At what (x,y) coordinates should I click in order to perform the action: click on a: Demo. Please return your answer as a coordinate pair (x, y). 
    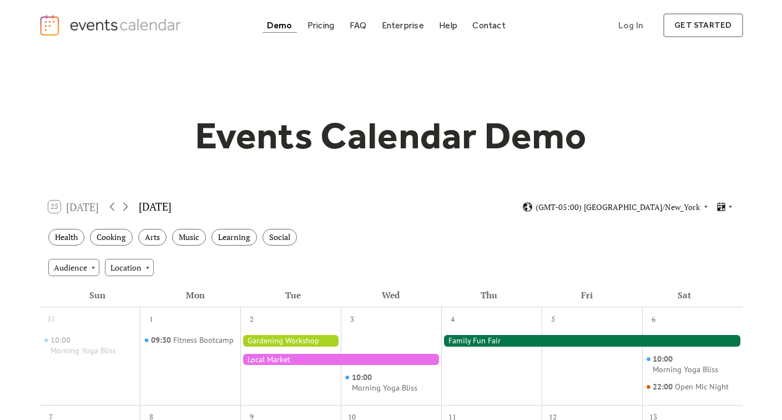
    Looking at the image, I should click on (280, 25).